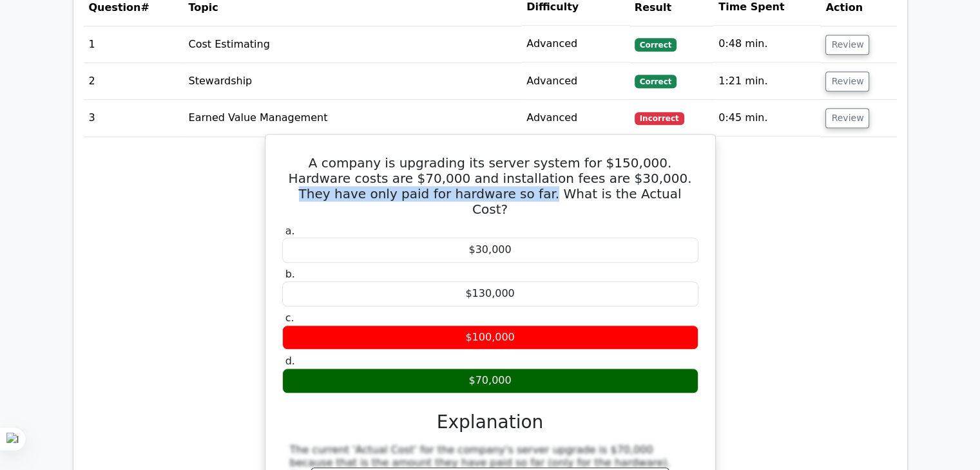 This screenshot has height=470, width=980. I want to click on span: Incorrect, so click(660, 119).